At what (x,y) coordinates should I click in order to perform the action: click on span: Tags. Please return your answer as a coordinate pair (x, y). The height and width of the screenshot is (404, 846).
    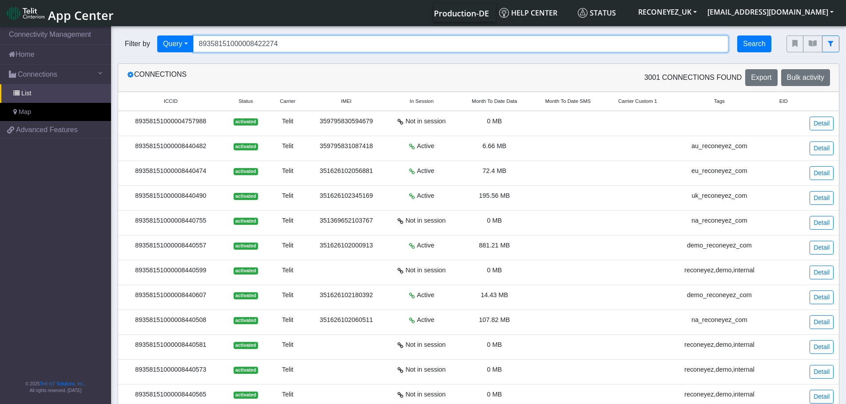
    Looking at the image, I should click on (719, 101).